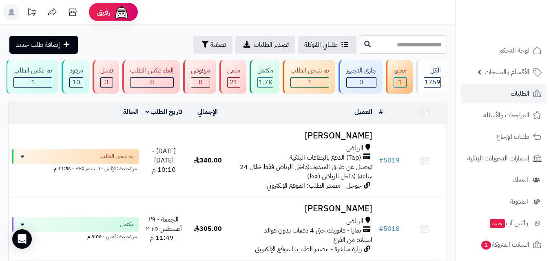  Describe the element at coordinates (503, 94) in the screenshot. I see `a: الطلبات` at that location.